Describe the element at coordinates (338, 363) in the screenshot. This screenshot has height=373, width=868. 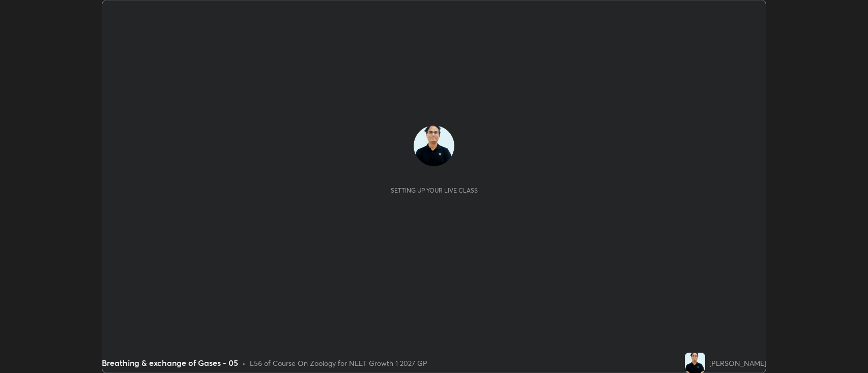
I see `div: L56 of Course On Zoology for NEET Growth 1 2027 GP` at that location.